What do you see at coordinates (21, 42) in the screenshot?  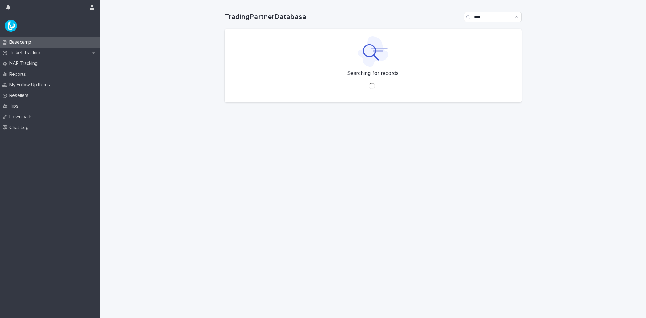 I see `p: Basecamp` at bounding box center [21, 42].